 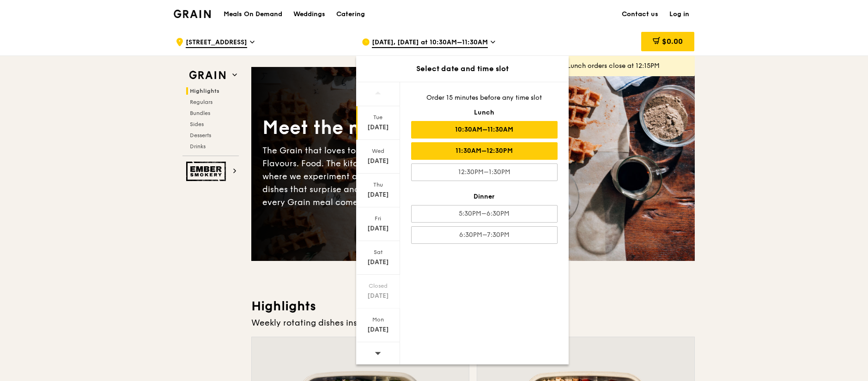 I want to click on div: 6:30PM–7:30PM, so click(x=484, y=235).